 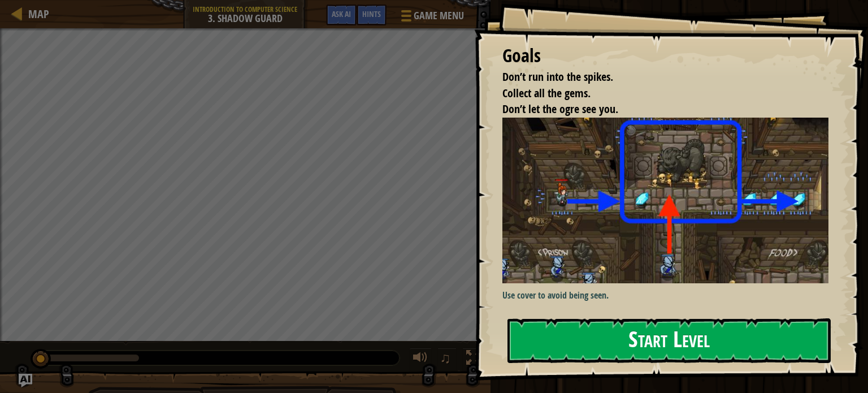 What do you see at coordinates (657, 109) in the screenshot?
I see `li: Don’t let the ogre see you.` at bounding box center [657, 109].